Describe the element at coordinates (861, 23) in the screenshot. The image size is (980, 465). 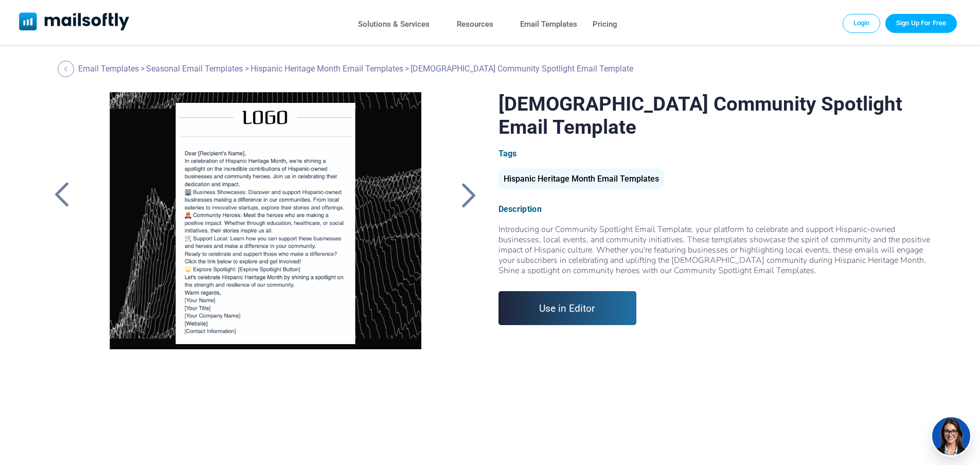
I see `a: Login` at that location.